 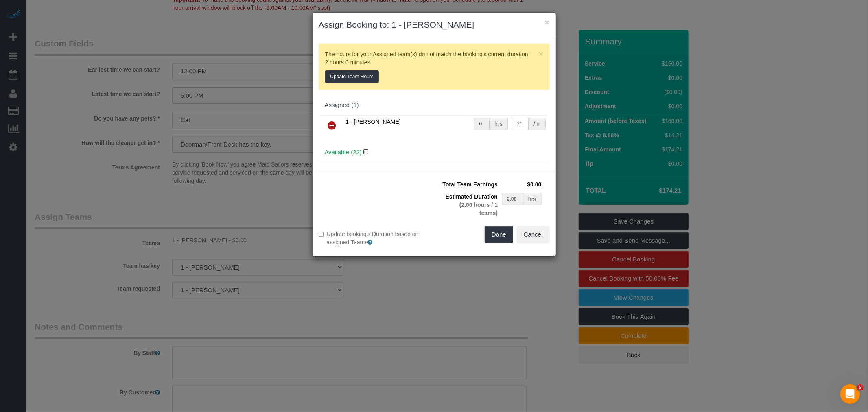 What do you see at coordinates (472, 197) in the screenshot?
I see `span: Estimated Duration` at bounding box center [472, 197].